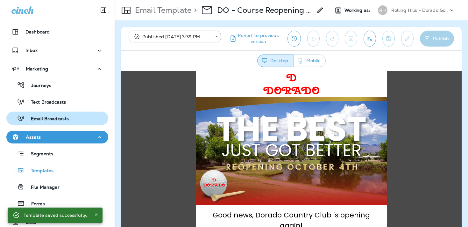 The width and height of the screenshot is (468, 227). I want to click on div: Template saved successfully., so click(55, 215).